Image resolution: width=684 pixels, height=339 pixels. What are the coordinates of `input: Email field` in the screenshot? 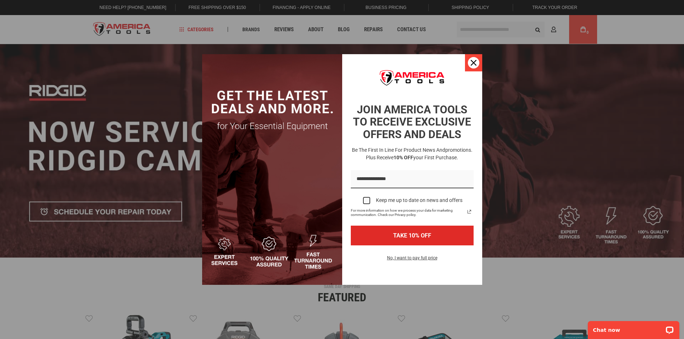 It's located at (412, 179).